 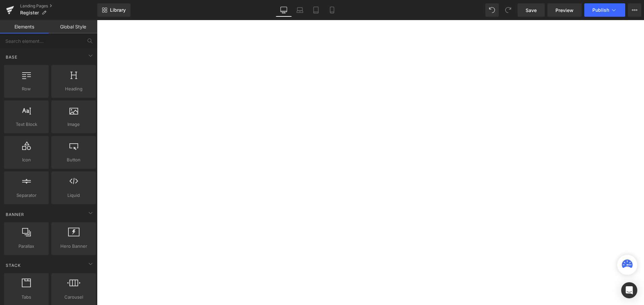 What do you see at coordinates (74, 246) in the screenshot?
I see `span: Hero Banner` at bounding box center [74, 246].